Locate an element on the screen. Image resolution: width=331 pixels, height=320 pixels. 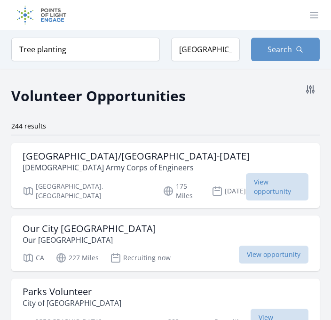
span: Search is located at coordinates (280, 49).